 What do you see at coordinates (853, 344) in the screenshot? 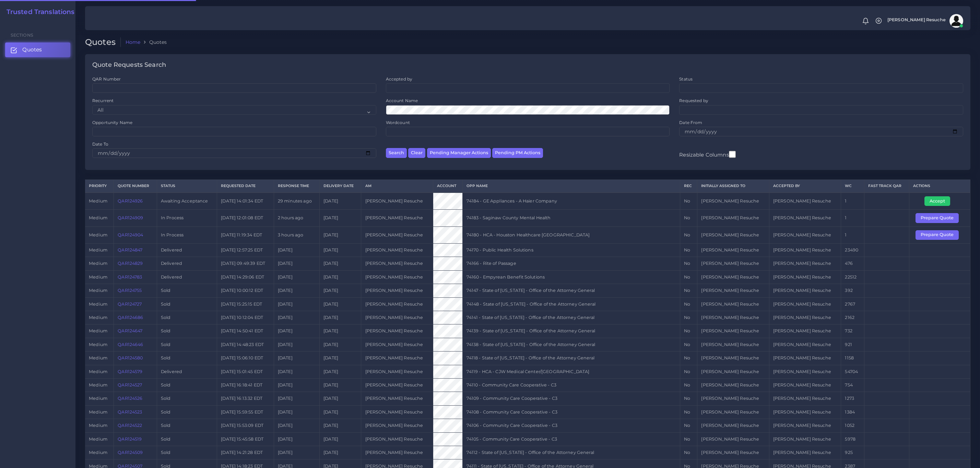
I see `td: 921` at bounding box center [853, 344].